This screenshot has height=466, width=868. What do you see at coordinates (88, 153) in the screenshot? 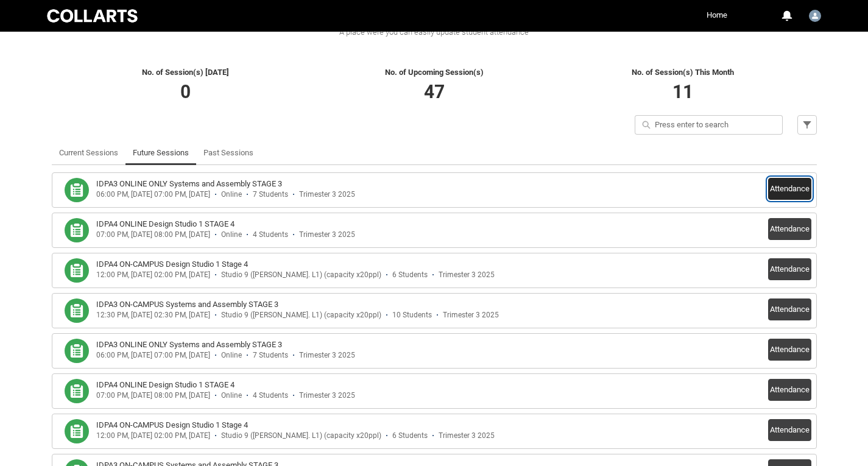
I see `a: Current Sessions` at bounding box center [88, 153].